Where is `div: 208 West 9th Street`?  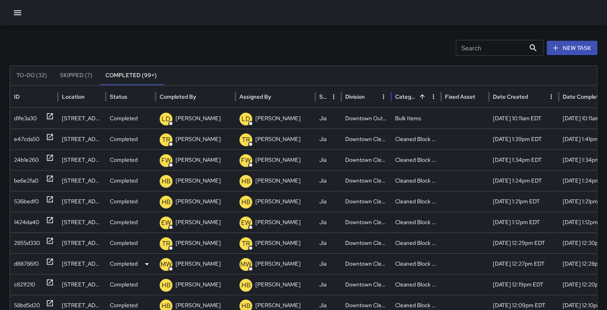
div: 208 West 9th Street is located at coordinates (82, 263).